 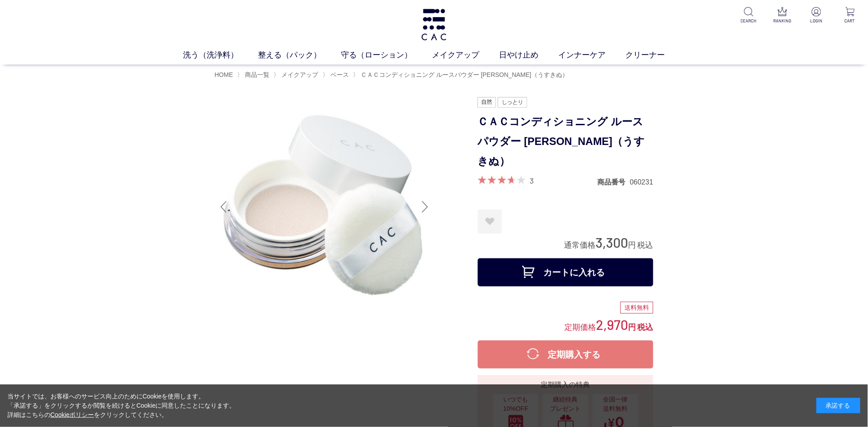 What do you see at coordinates (592, 55) in the screenshot?
I see `a: インナーケア` at bounding box center [592, 55].